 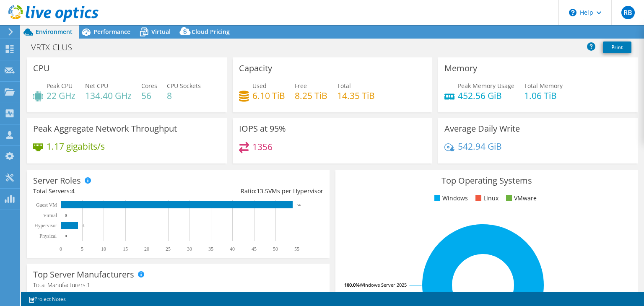 I want to click on h4: 14.35 TiB, so click(x=356, y=96).